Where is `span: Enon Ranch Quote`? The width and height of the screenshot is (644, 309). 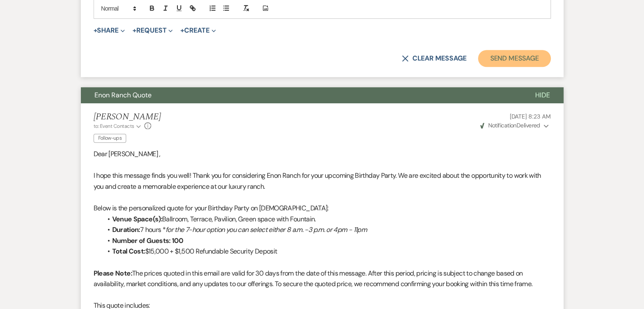 span: Enon Ranch Quote is located at coordinates (123, 95).